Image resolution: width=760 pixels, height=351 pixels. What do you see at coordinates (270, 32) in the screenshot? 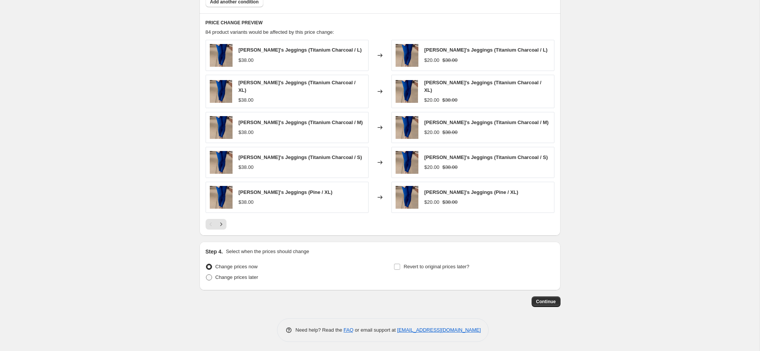
I see `span: 84 product variants would be affected by this price change:` at bounding box center [270, 32].